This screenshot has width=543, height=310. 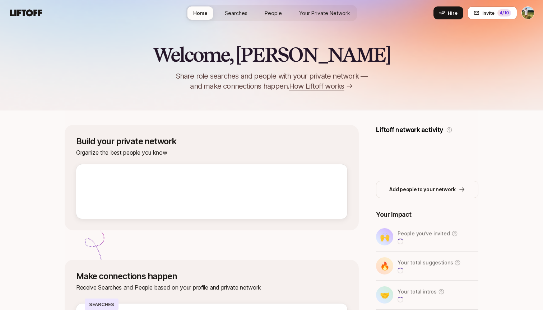 I want to click on p: Liftoff network activity, so click(x=409, y=130).